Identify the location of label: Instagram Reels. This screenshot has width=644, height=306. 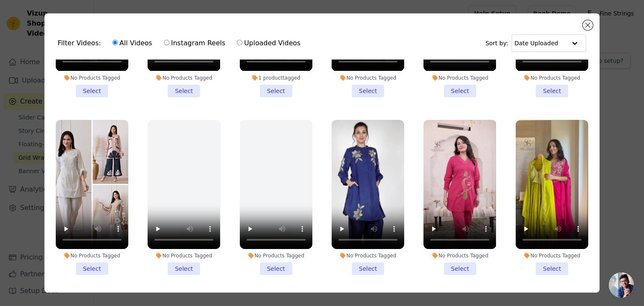
(195, 43).